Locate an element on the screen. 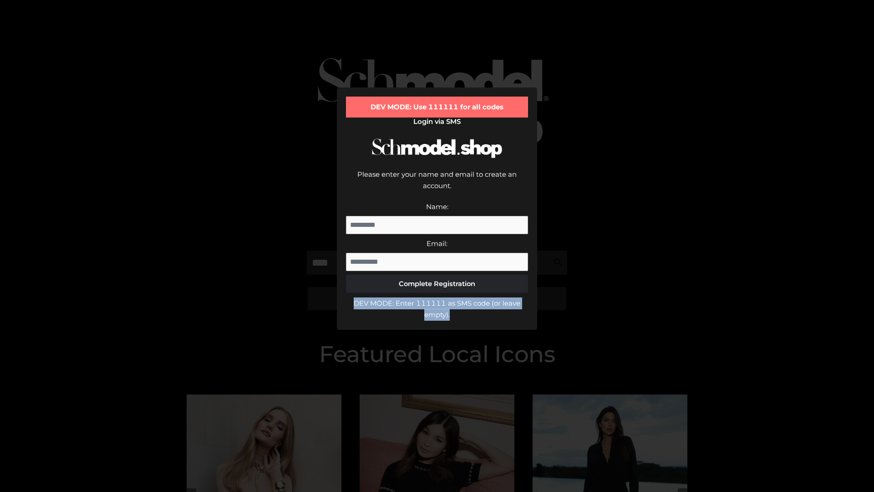 This screenshot has height=492, width=874. div: DEV MODE: Use 111111 for all codes is located at coordinates (437, 107).